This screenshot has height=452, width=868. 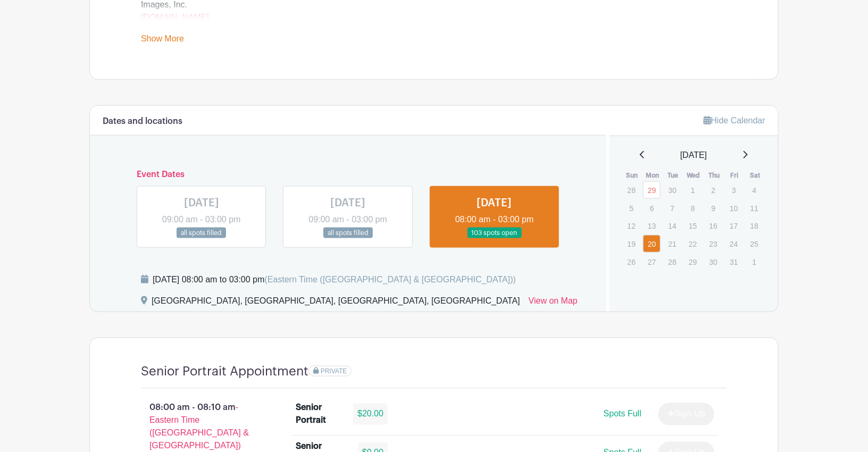 What do you see at coordinates (652, 176) in the screenshot?
I see `th: Mon` at bounding box center [652, 176].